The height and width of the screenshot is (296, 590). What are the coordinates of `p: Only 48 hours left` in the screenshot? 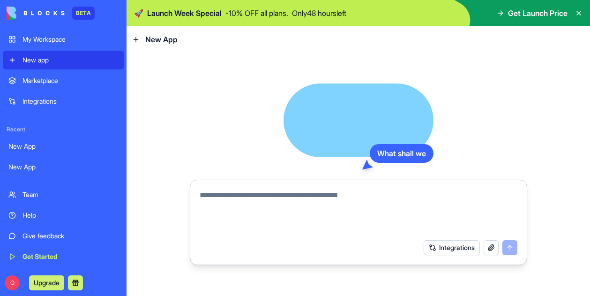 It's located at (319, 13).